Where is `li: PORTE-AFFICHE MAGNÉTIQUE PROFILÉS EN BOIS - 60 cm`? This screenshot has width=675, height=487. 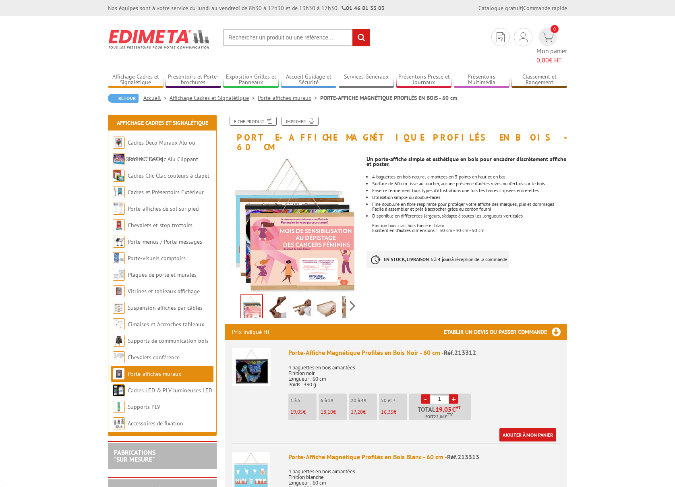 li: PORTE-AFFICHE MAGNÉTIQUE PROFILÉS EN BOIS - 60 cm is located at coordinates (389, 98).